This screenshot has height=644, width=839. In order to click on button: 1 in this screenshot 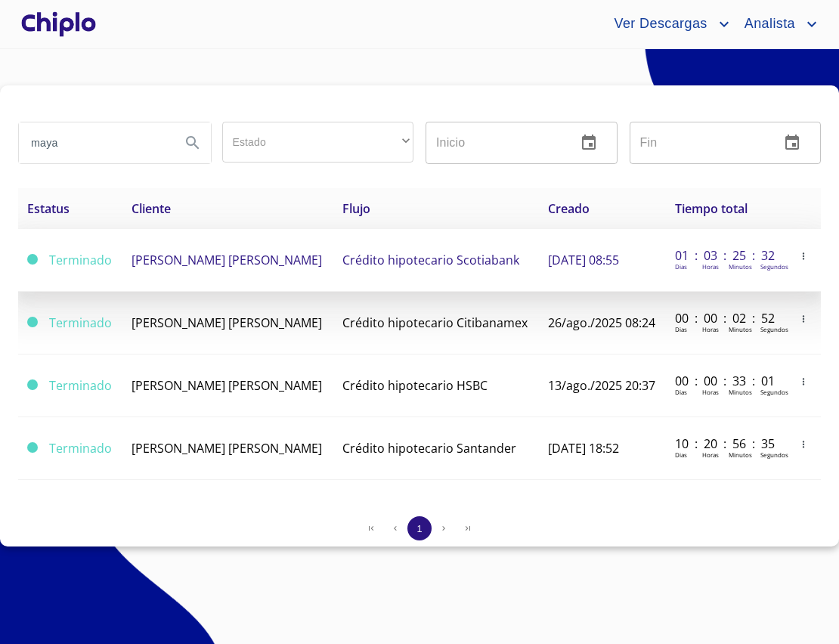, I will do `click(420, 529)`.